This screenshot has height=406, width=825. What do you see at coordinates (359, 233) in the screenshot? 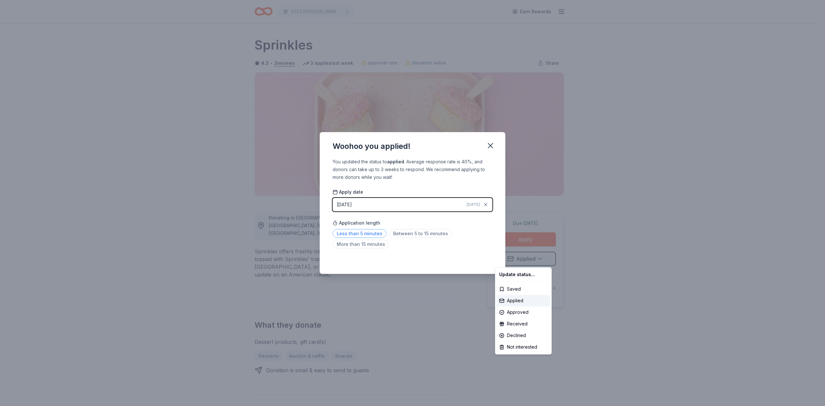
I see `span: Less than 5 minutes` at bounding box center [359, 233].